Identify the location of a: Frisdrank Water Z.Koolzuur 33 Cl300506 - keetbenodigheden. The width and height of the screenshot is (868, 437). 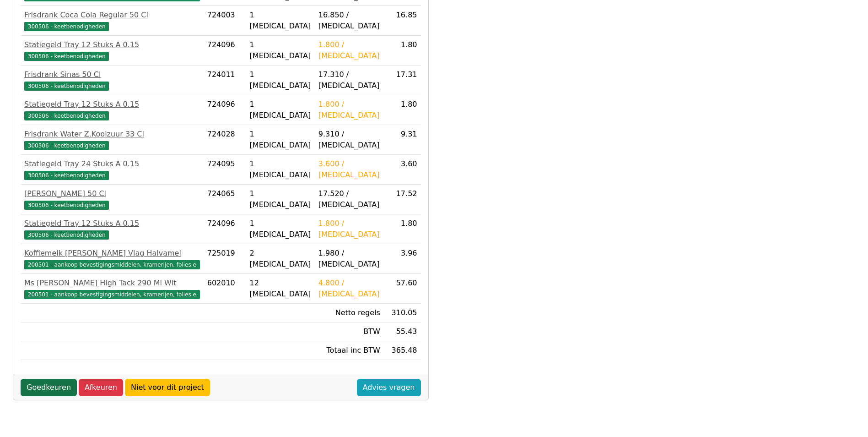
(112, 140).